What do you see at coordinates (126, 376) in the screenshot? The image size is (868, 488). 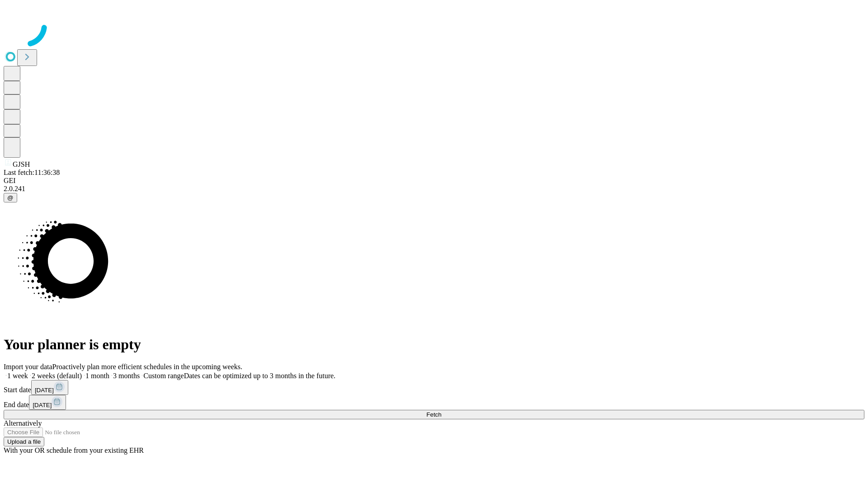 I see `span: 3 months` at bounding box center [126, 376].